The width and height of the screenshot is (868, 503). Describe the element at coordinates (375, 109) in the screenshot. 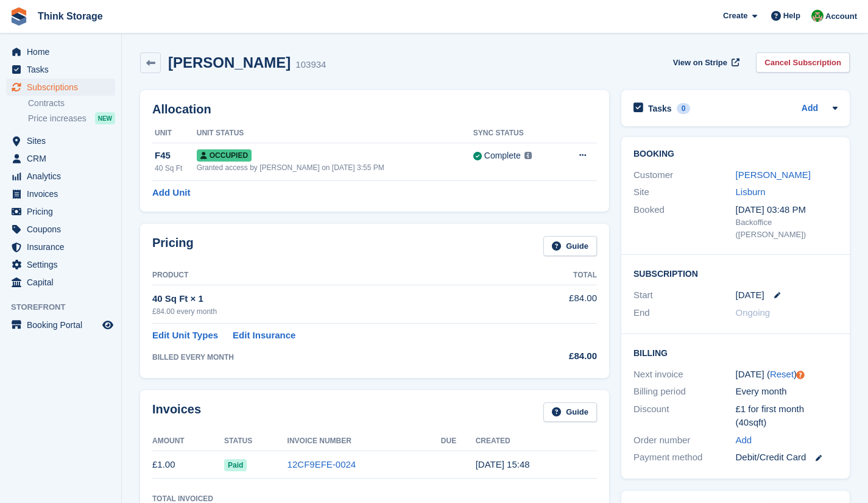

I see `h2: Allocation` at that location.